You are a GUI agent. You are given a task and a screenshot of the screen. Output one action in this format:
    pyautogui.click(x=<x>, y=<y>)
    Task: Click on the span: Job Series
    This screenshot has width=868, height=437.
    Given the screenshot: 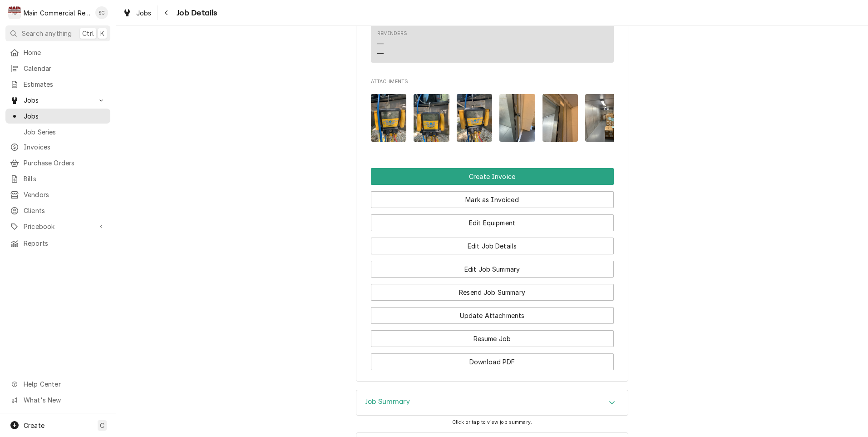 What is the action you would take?
    pyautogui.click(x=65, y=132)
    